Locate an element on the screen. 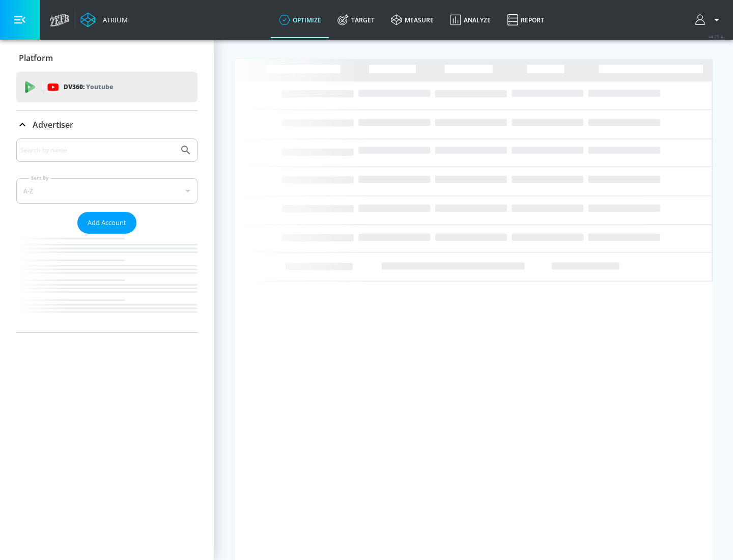 The height and width of the screenshot is (560, 733). nav: list of Advertiser is located at coordinates (107, 283).